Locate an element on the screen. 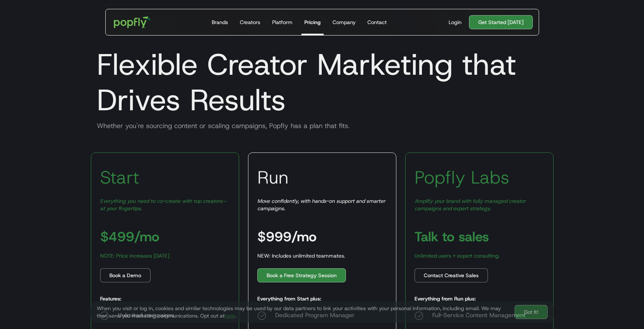 The width and height of the screenshot is (644, 329). div: Book a Free Strategy Session is located at coordinates (301, 275).